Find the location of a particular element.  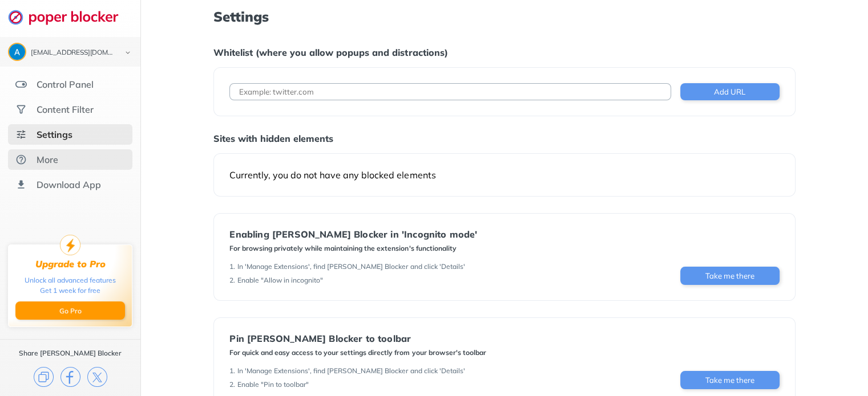

img: features.svg is located at coordinates (21, 84).